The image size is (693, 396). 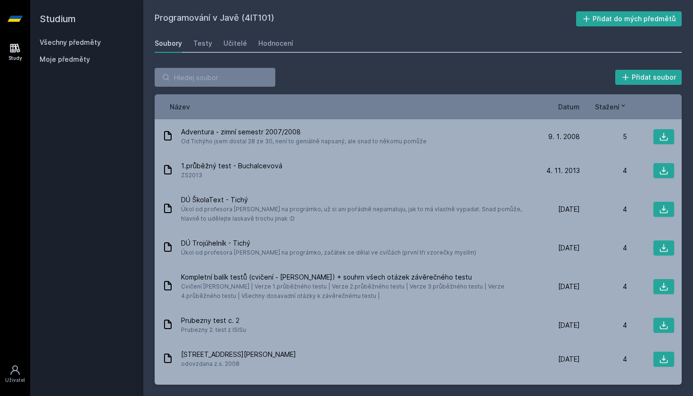 What do you see at coordinates (203, 43) in the screenshot?
I see `div: Testy` at bounding box center [203, 43].